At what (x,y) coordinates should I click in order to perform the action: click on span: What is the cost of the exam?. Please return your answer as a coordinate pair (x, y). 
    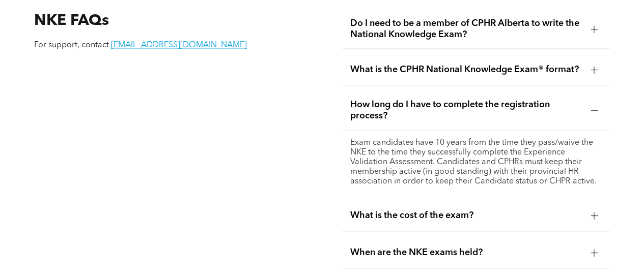
    Looking at the image, I should click on (466, 216).